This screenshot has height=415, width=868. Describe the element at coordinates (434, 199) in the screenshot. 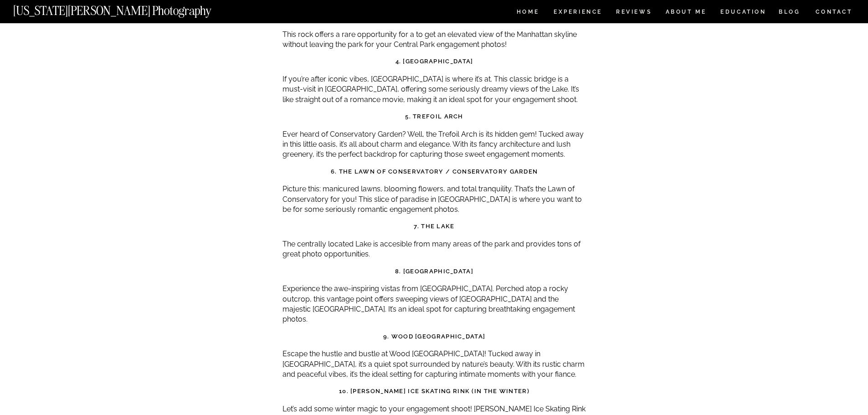

I see `p: Picture this: manicured lawns, blooming flowers, and total tranquility. That’s the Lawn of Conser...` at that location.